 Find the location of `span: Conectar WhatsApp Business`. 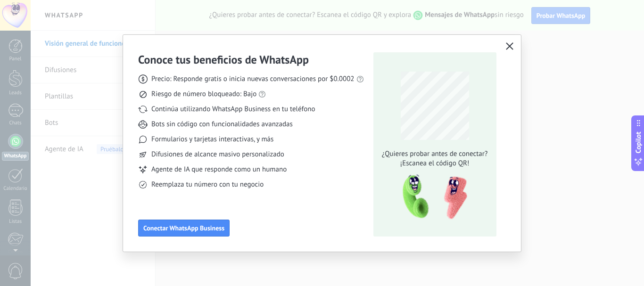

span: Conectar WhatsApp Business is located at coordinates (184, 228).